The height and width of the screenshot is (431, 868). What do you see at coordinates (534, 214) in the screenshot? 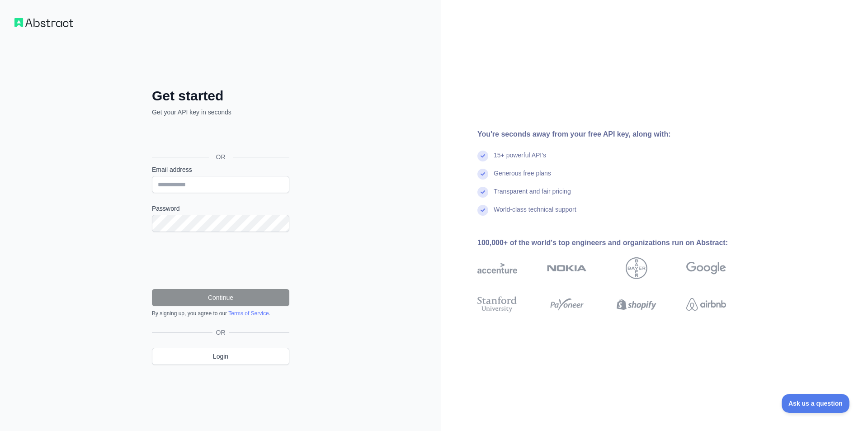
I see `div: World-class technical support` at bounding box center [534, 214].